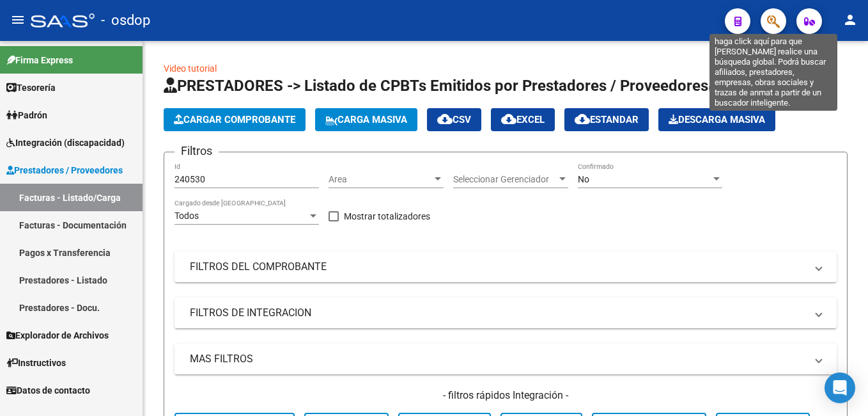 This screenshot has height=416, width=868. What do you see at coordinates (27, 115) in the screenshot?
I see `span: Padrón` at bounding box center [27, 115].